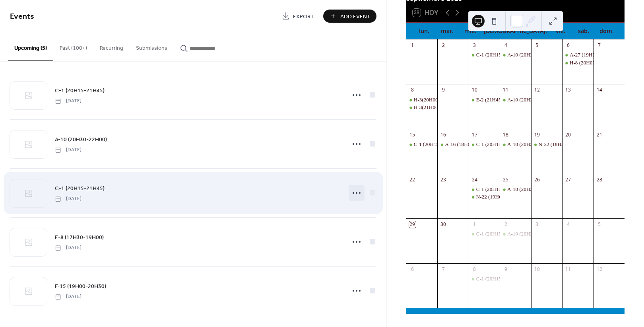 The image size is (644, 327). I want to click on button: Past (100+), so click(73, 46).